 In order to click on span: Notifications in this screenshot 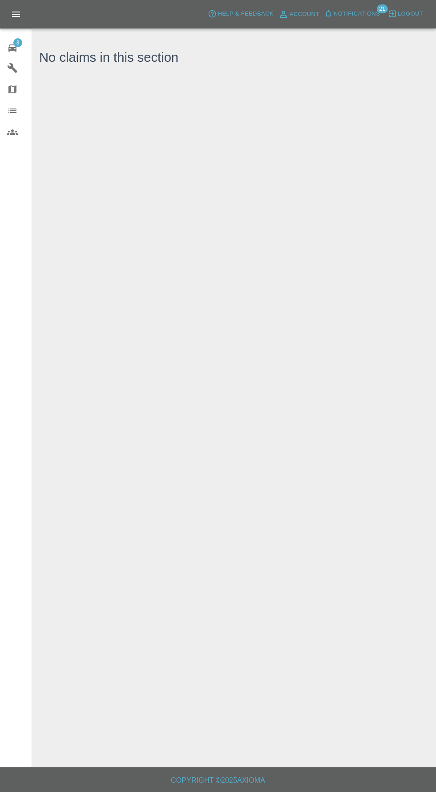, I will do `click(357, 14)`.